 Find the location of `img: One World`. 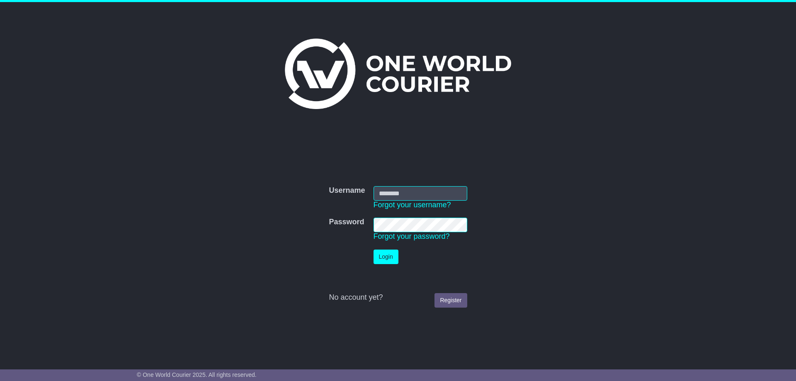

img: One World is located at coordinates (398, 74).